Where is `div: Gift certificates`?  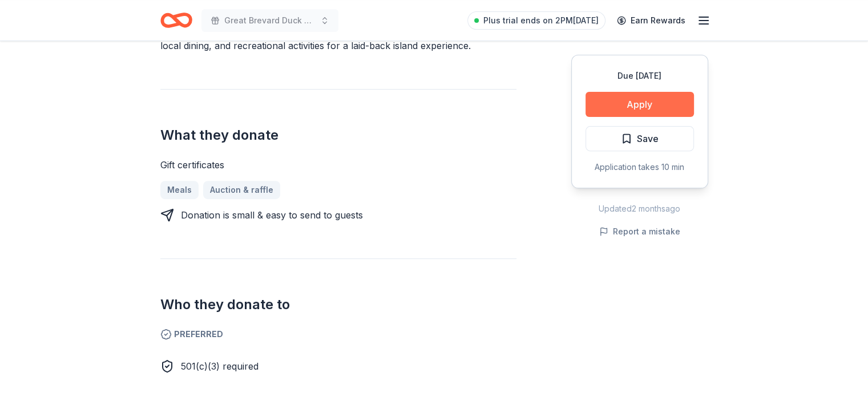 div: Gift certificates is located at coordinates (338, 165).